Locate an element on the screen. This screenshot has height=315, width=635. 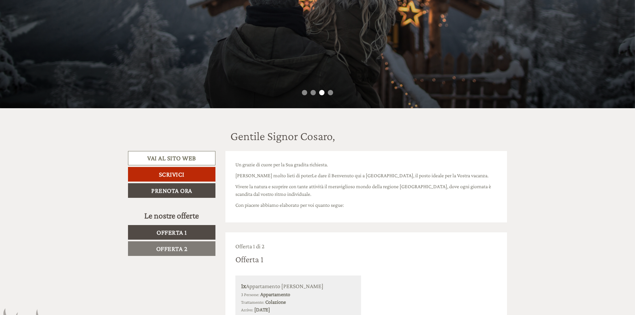
span: Offerta 1 di 2 is located at coordinates (250, 247).